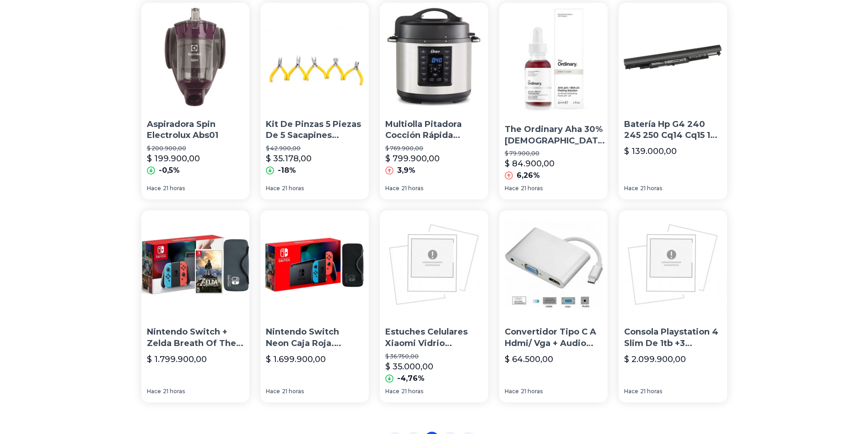 Image resolution: width=868 pixels, height=434 pixels. I want to click on img: The Ordinary Aha 30% Bha 2% Peeling Solution - 30ml, so click(557, 60).